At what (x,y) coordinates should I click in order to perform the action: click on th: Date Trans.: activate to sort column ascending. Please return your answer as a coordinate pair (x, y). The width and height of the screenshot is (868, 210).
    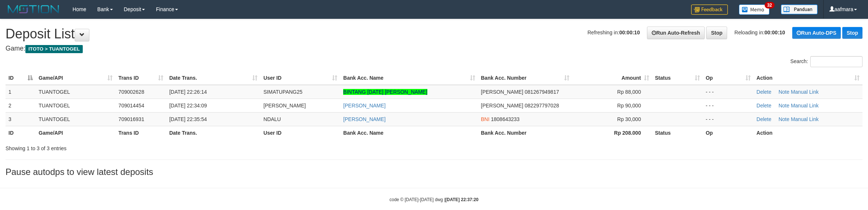
    Looking at the image, I should click on (213, 78).